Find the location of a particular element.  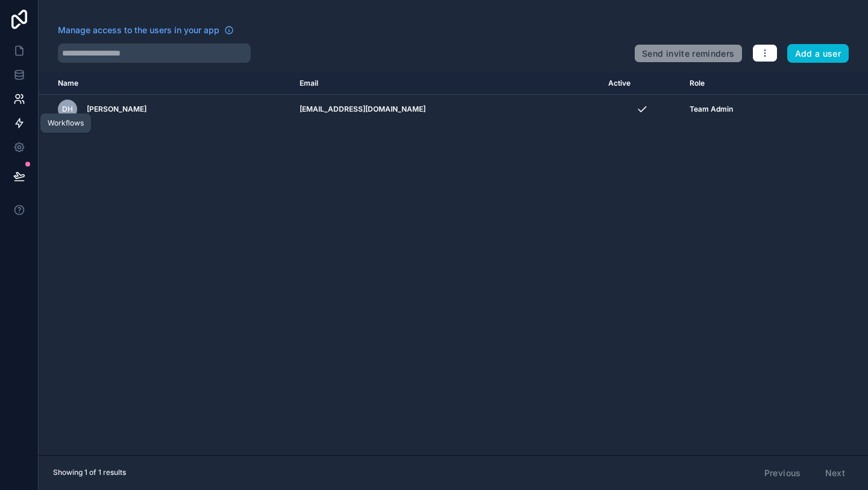

a: Add a user is located at coordinates (818, 54).